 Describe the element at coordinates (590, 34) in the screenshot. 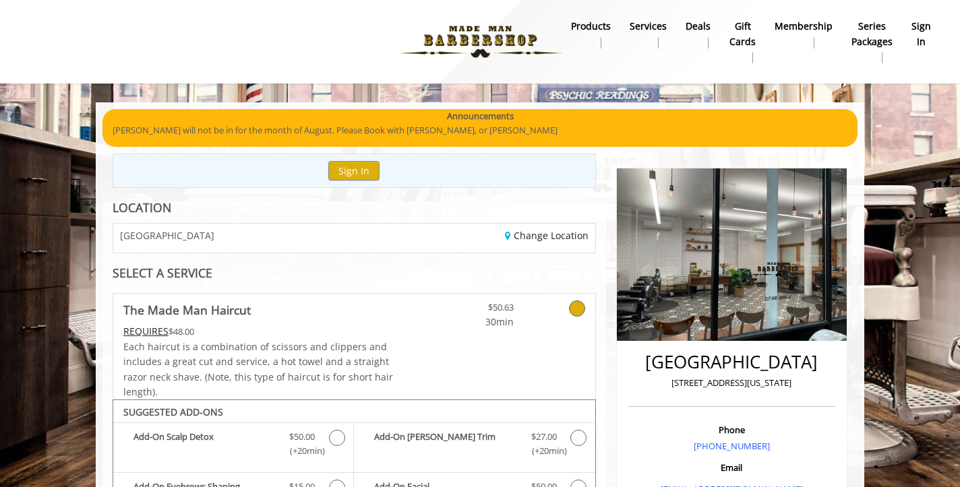

I see `a: Productsproducts` at that location.